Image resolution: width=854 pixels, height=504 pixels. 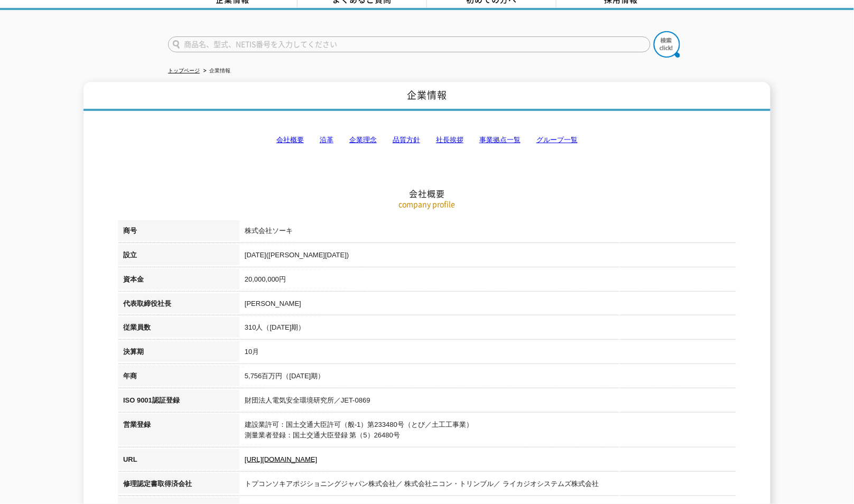 What do you see at coordinates (216, 71) in the screenshot?
I see `li: 企業情報` at bounding box center [216, 71].